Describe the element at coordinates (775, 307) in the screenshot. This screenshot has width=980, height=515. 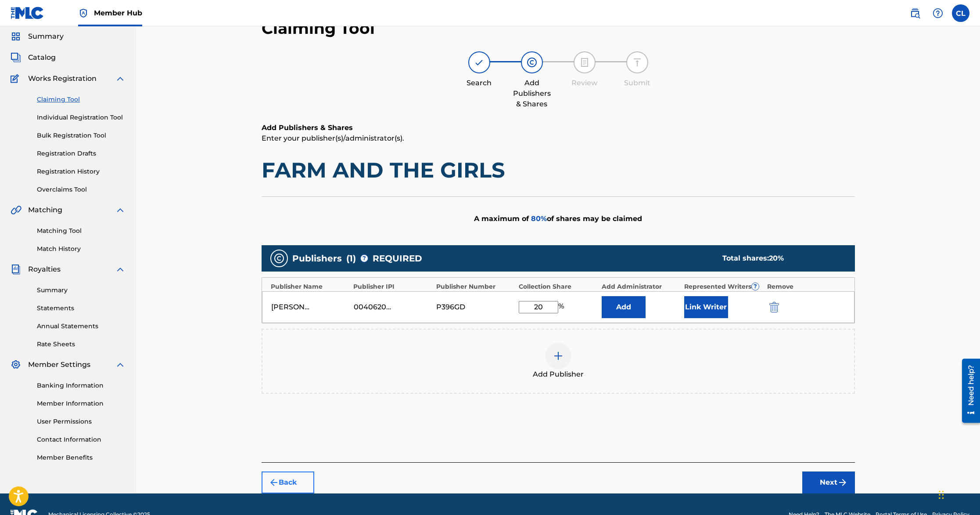
I see `img: 12a2ab48e56ec057fbd8.svg` at that location.